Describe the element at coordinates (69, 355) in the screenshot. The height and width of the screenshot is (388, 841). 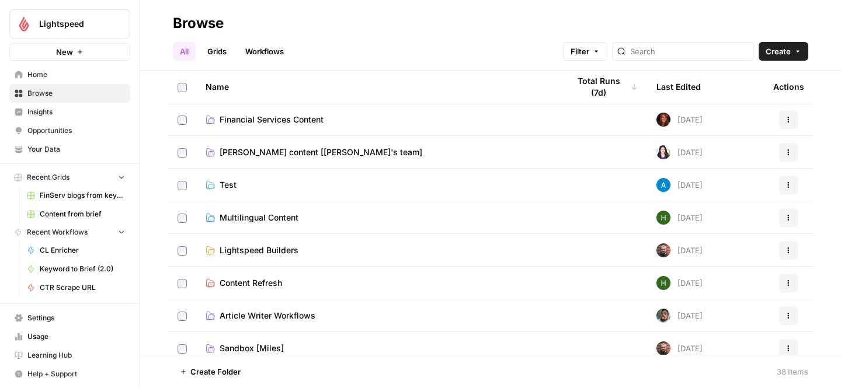
I see `a: Learning Hub` at that location.